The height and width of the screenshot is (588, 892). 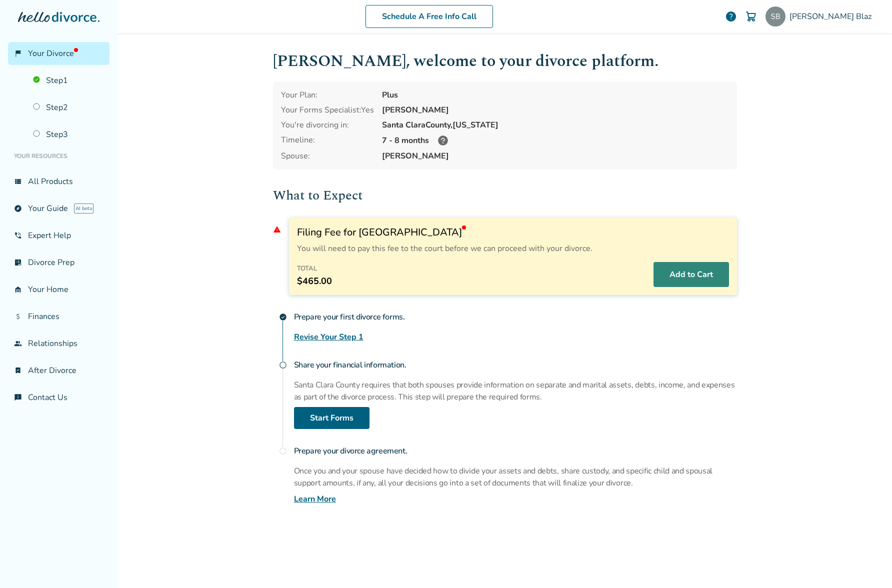 I want to click on a: Step1, so click(x=68, y=80).